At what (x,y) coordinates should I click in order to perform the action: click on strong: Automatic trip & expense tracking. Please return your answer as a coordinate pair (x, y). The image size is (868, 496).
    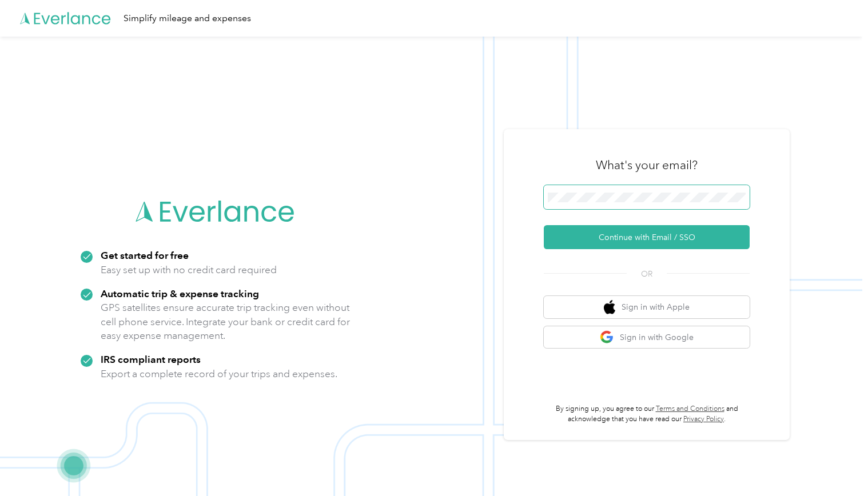
    Looking at the image, I should click on (180, 293).